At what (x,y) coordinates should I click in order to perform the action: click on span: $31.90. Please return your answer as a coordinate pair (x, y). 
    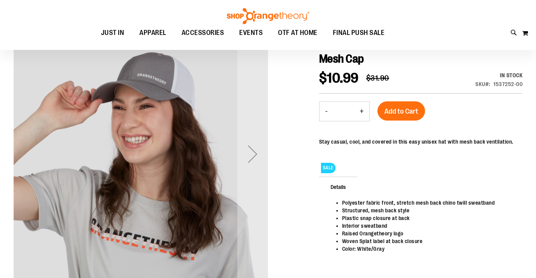
    Looking at the image, I should click on (378, 78).